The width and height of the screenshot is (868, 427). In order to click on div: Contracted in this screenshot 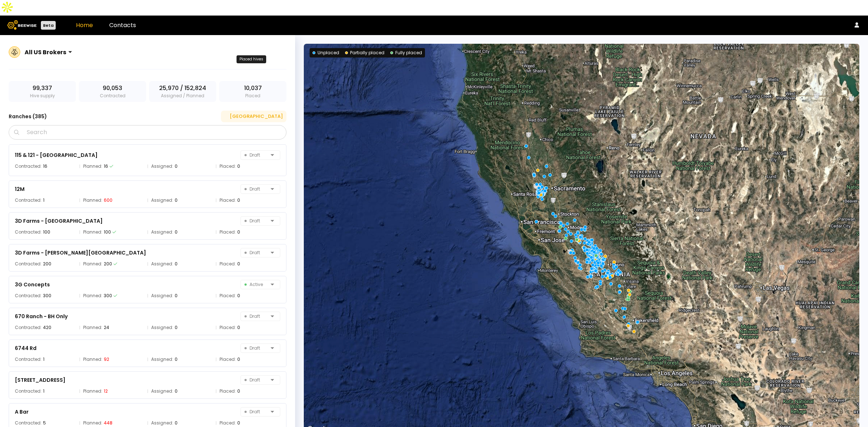, I will do `click(112, 92)`.